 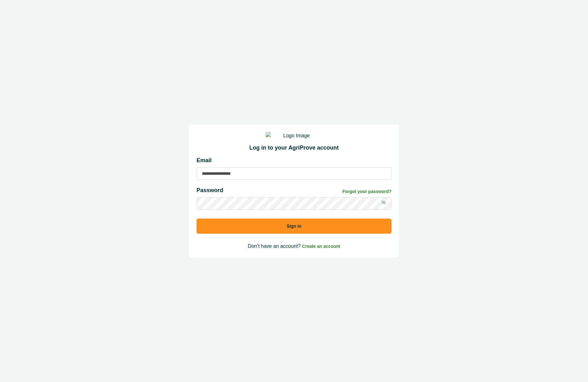 I want to click on a: Create an account, so click(x=321, y=246).